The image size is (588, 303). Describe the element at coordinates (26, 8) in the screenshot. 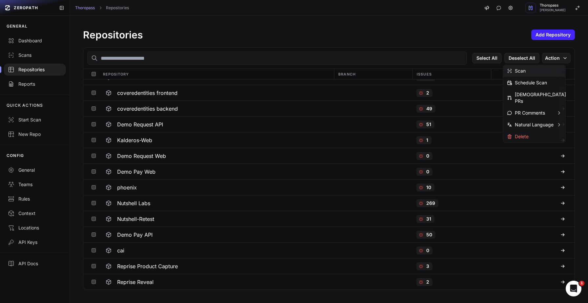

I see `span: ZEROPATH` at that location.